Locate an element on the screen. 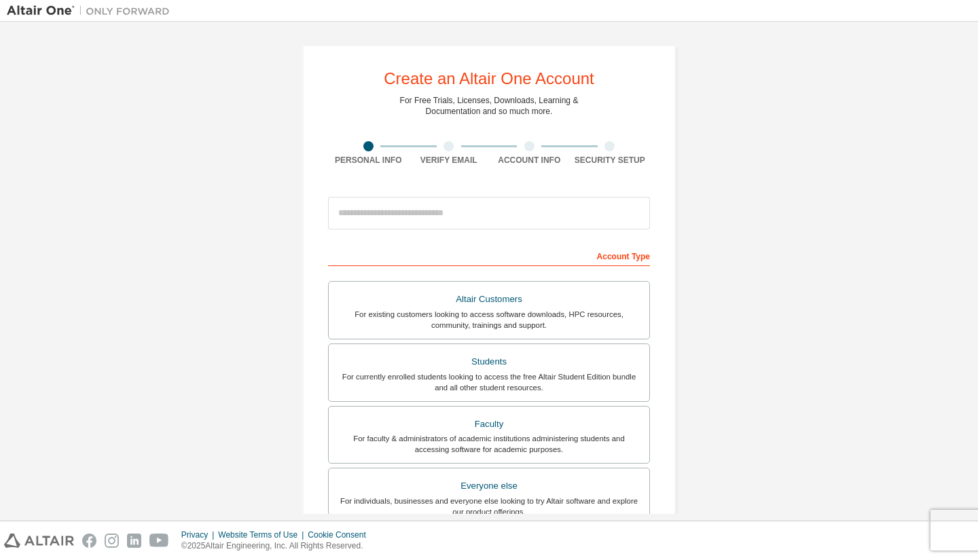 Image resolution: width=978 pixels, height=560 pixels. div: Website Terms of Use is located at coordinates (262, 535).